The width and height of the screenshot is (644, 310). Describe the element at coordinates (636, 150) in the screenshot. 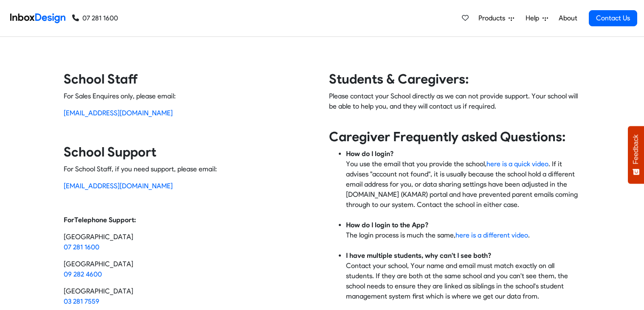

I see `span: Feedback` at that location.